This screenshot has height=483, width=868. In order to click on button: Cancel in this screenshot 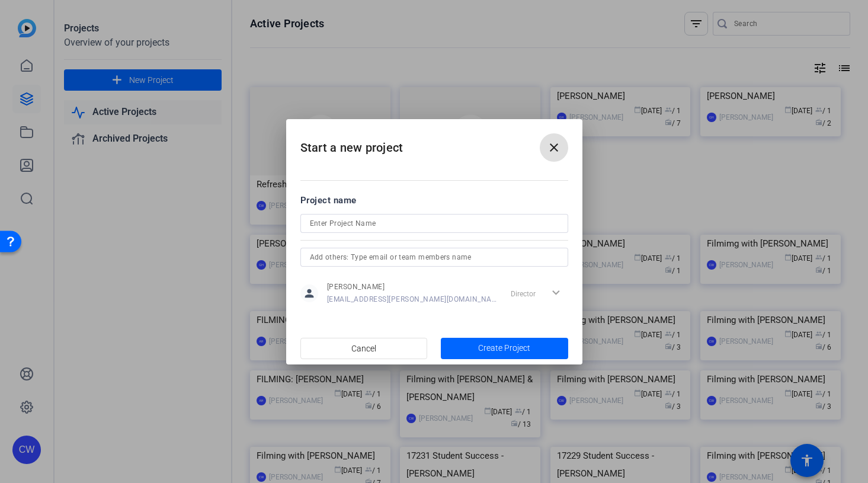, I will do `click(364, 349)`.